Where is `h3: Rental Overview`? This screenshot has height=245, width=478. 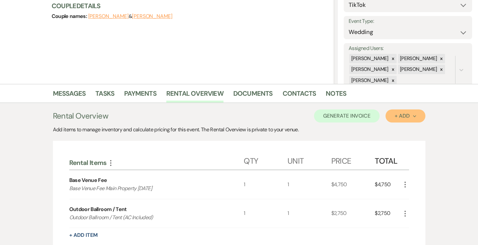 h3: Rental Overview is located at coordinates (80, 116).